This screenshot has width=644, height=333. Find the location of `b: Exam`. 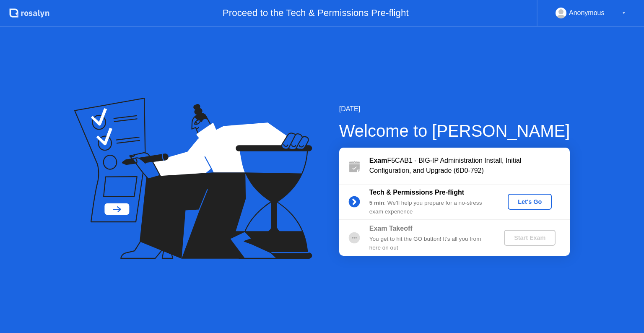

b: Exam is located at coordinates (378, 160).